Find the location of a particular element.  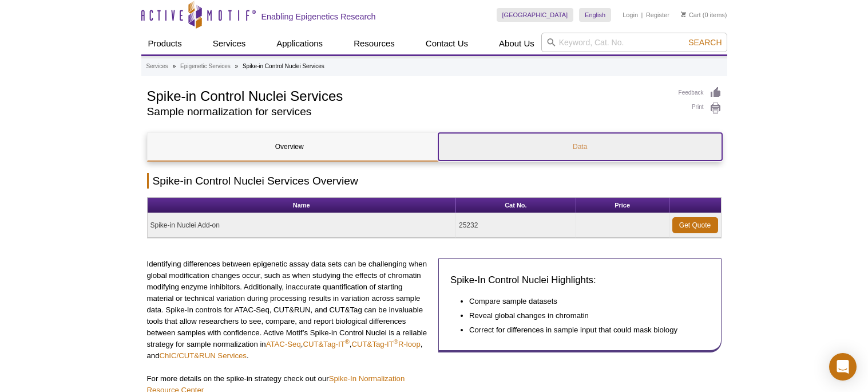

input: Keyword, Cat. No. is located at coordinates (634, 43).